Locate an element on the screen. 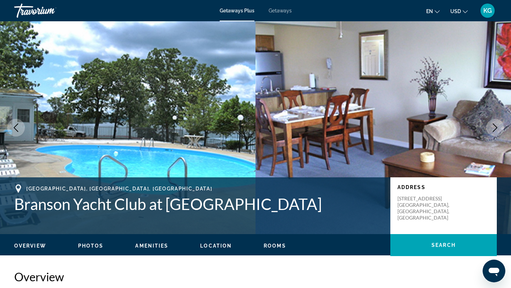 The width and height of the screenshot is (511, 288). button: Location is located at coordinates (216, 246).